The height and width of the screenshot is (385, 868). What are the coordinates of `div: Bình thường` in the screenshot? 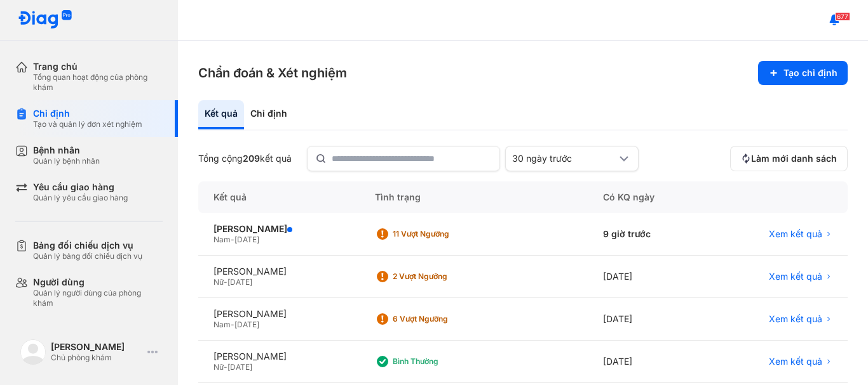 It's located at (443, 361).